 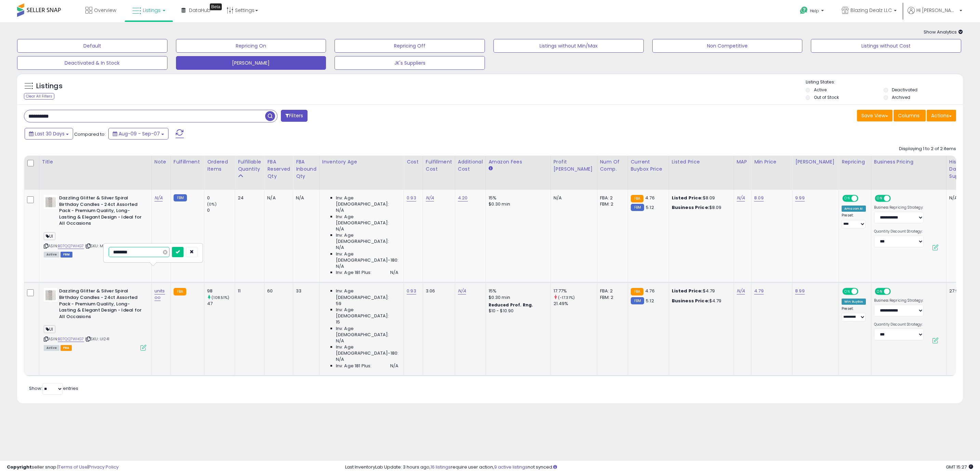 What do you see at coordinates (221, 198) in the screenshot?
I see `div: 0` at bounding box center [221, 198].